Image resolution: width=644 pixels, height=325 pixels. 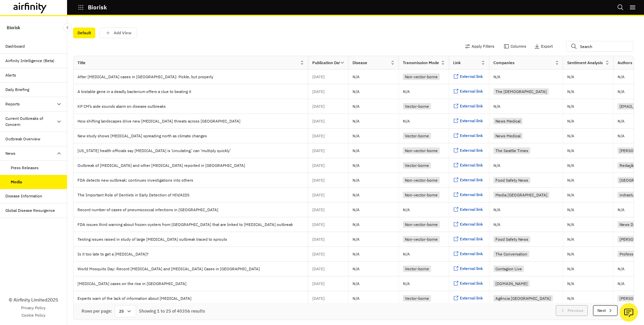 What do you see at coordinates (629, 312) in the screenshot?
I see `button: Ask our analysts` at bounding box center [629, 312].